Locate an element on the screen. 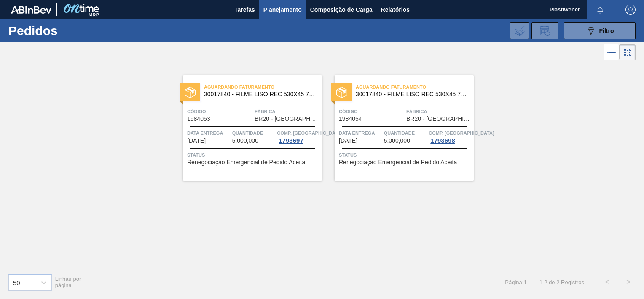  div: Importar Negociações dos Pedidos is located at coordinates (519, 31).